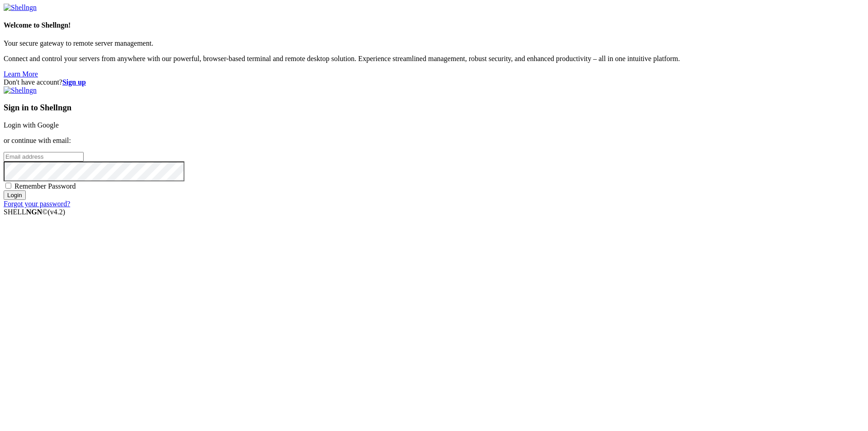 This screenshot has width=868, height=431. What do you see at coordinates (20, 73) in the screenshot?
I see `a: Learn More` at bounding box center [20, 73].